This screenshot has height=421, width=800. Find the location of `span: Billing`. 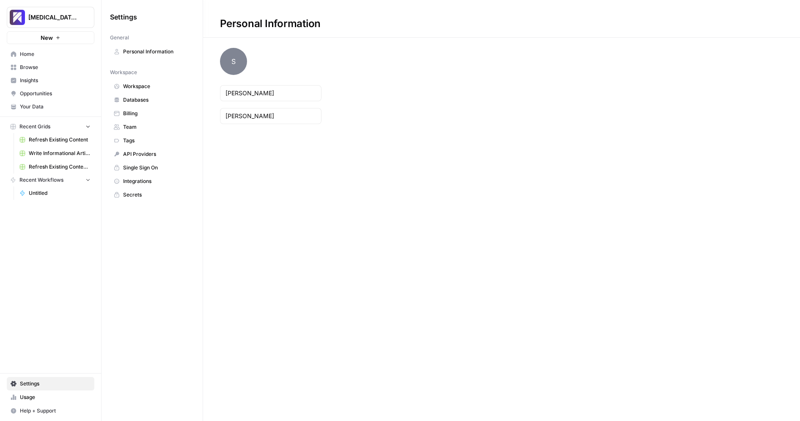

span: Billing is located at coordinates (157, 113).